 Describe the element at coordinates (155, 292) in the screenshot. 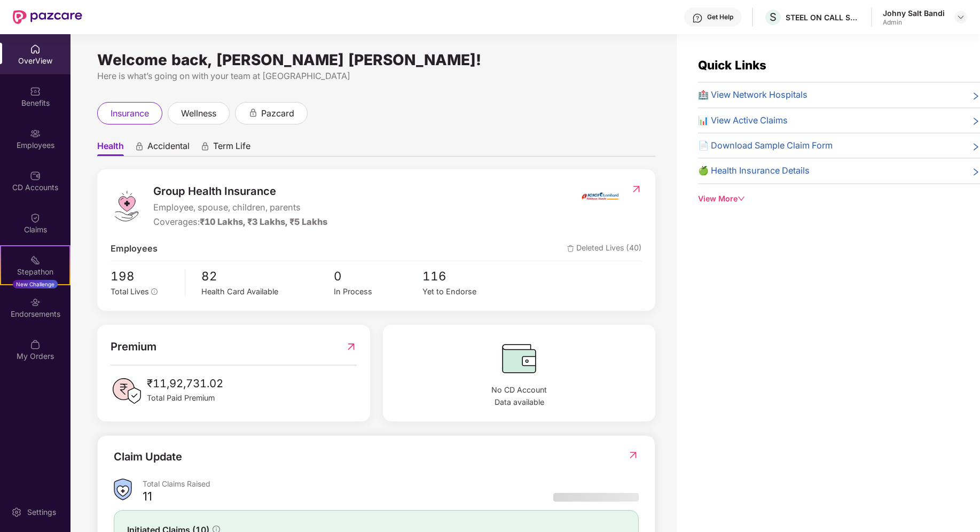

I see `span: info-circle` at that location.